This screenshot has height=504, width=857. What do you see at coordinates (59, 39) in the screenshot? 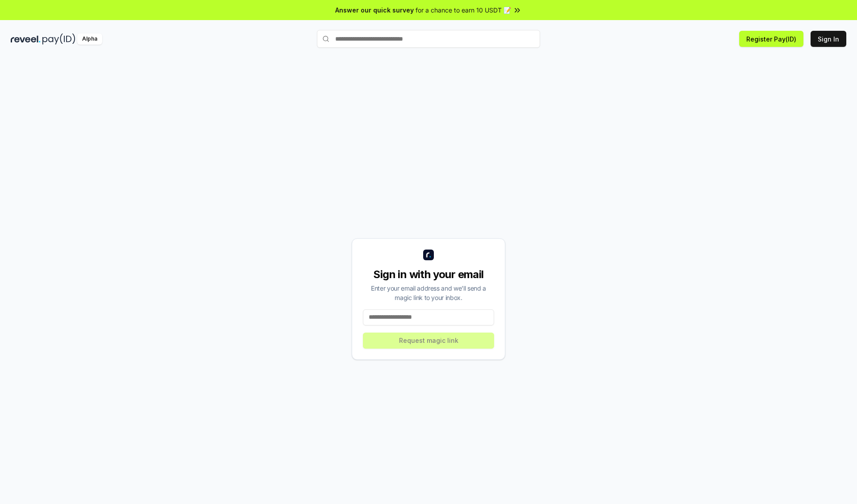
I see `img: pay_id` at bounding box center [59, 39].